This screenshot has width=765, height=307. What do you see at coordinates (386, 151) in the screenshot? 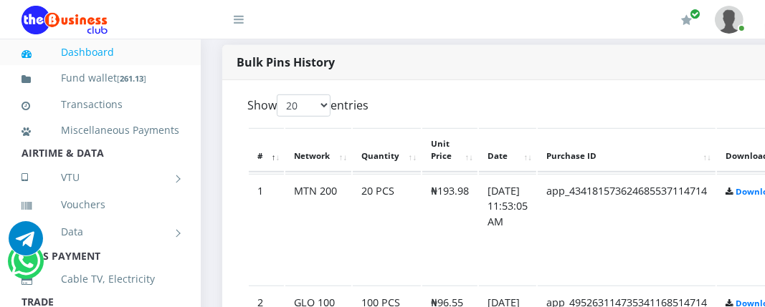
I see `th: Quantity: activate to sort column ascending` at bounding box center [386, 151].